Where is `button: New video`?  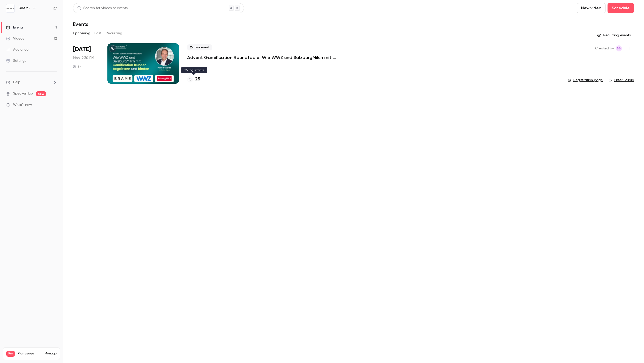
button: New video is located at coordinates (592, 8).